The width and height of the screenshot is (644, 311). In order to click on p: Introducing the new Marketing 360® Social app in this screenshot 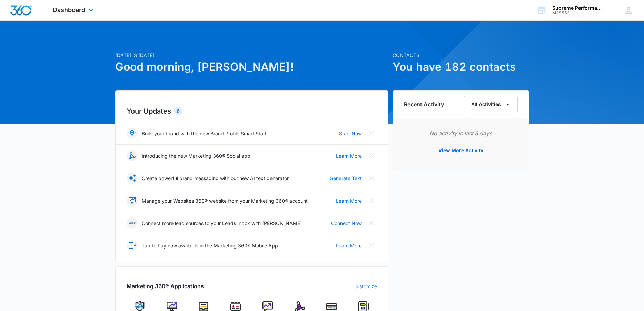, I will do `click(196, 156)`.